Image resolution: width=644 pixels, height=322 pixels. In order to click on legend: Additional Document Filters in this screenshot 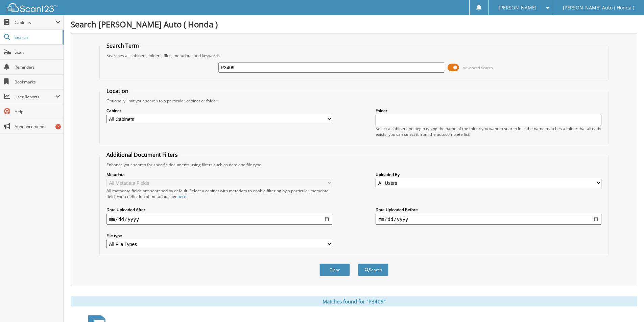, I will do `click(142, 155)`.